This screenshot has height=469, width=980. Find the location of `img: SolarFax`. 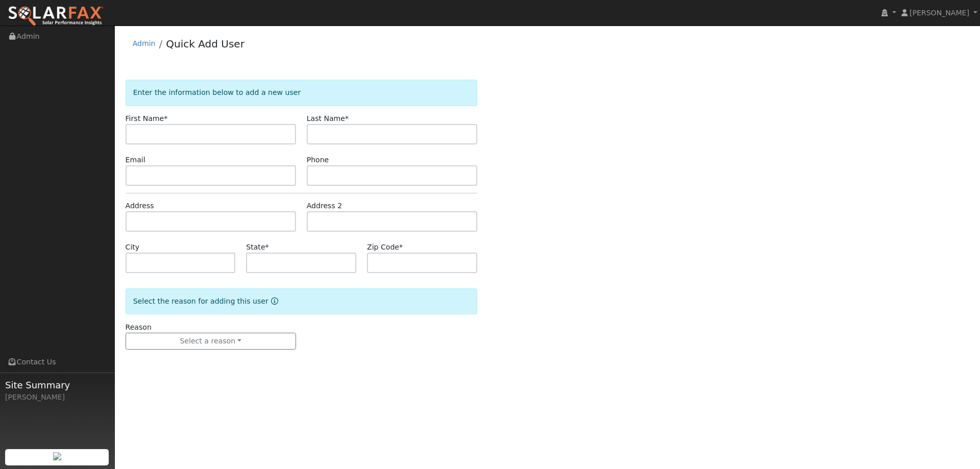

img: SolarFax is located at coordinates (55, 16).